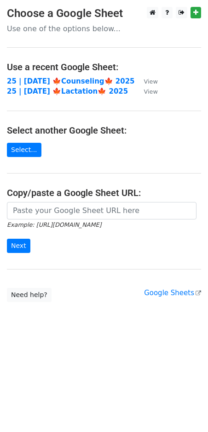 This screenshot has height=432, width=208. I want to click on input: Paste your Google Sheet URL here, so click(102, 211).